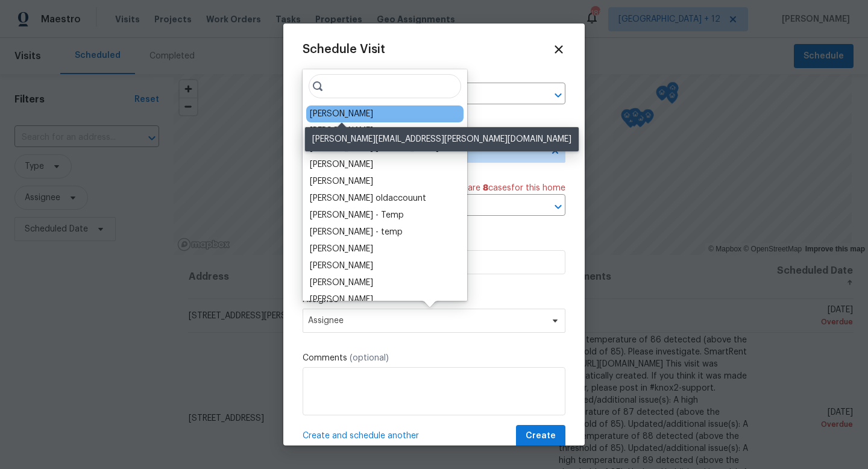  What do you see at coordinates (505, 188) in the screenshot?
I see `span: There are case s for this home` at bounding box center [505, 188].